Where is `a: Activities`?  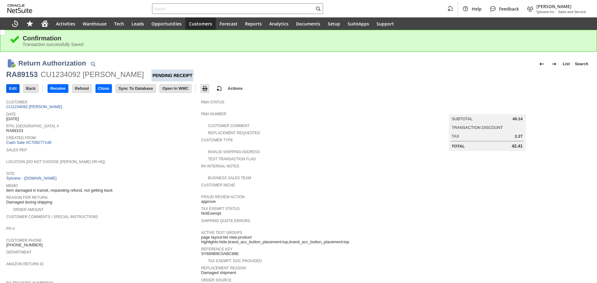
a: Activities is located at coordinates (66, 24).